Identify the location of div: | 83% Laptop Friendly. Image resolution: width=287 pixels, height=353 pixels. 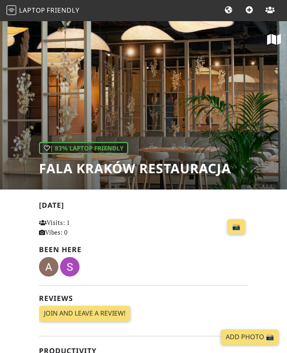
(84, 148).